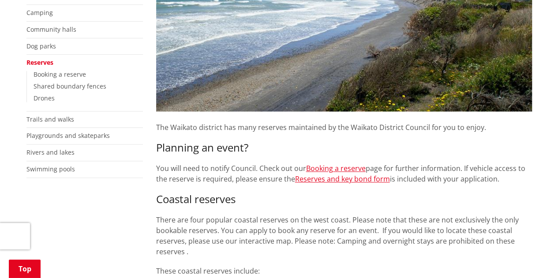 The image size is (558, 278). I want to click on a: Drones, so click(44, 98).